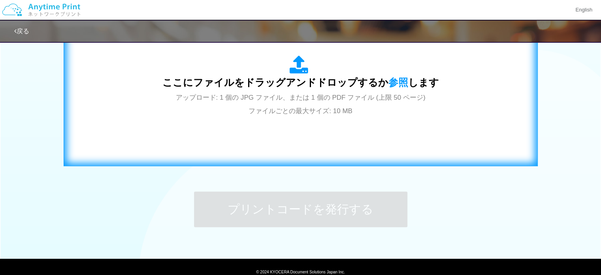 Image resolution: width=601 pixels, height=275 pixels. I want to click on span: 参照, so click(398, 82).